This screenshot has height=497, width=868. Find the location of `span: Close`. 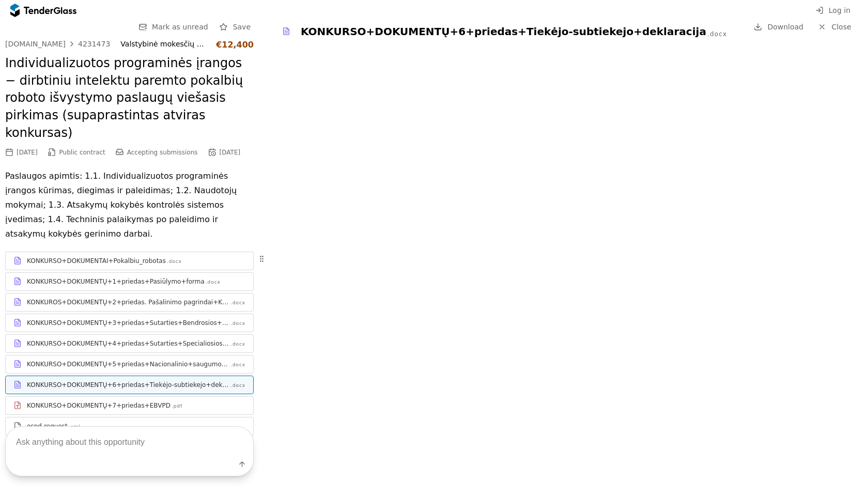

span: Close is located at coordinates (841, 27).